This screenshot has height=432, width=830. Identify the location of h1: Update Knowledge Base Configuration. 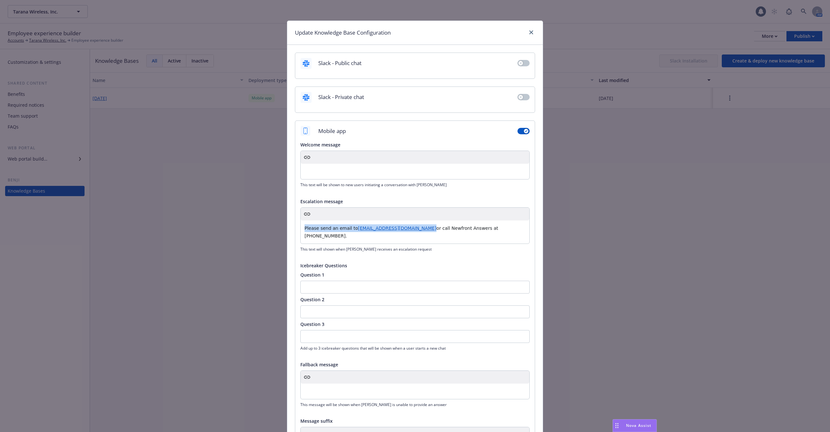
(343, 33).